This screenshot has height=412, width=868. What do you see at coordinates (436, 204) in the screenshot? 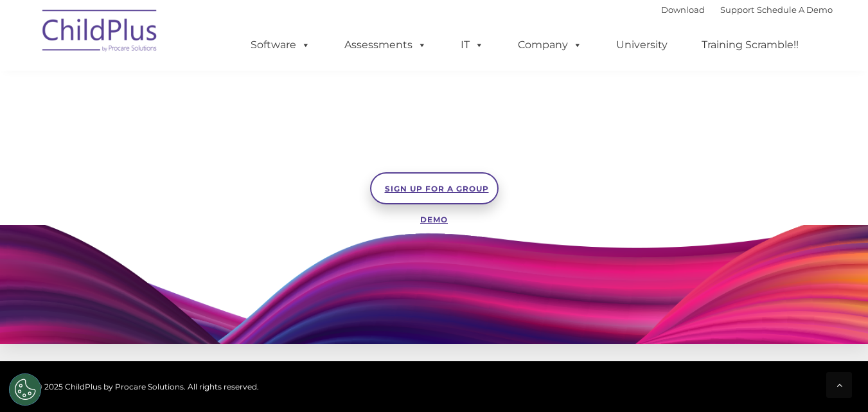
I see `span: SIGN UP FOR A GROUP DEMO` at bounding box center [436, 204].